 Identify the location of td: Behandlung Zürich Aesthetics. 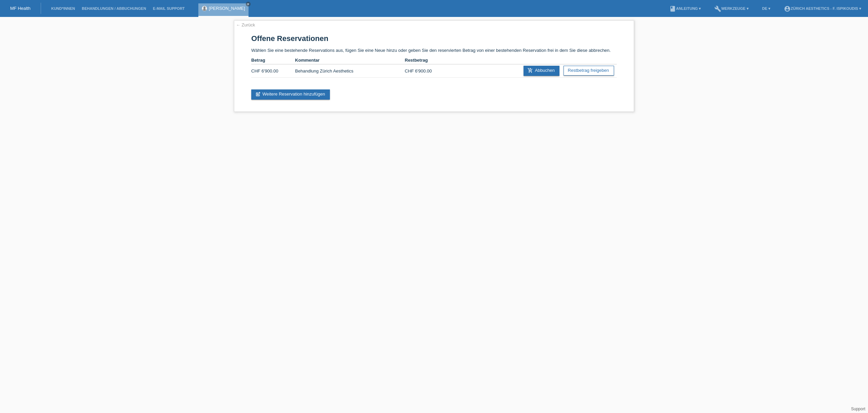
(350, 70).